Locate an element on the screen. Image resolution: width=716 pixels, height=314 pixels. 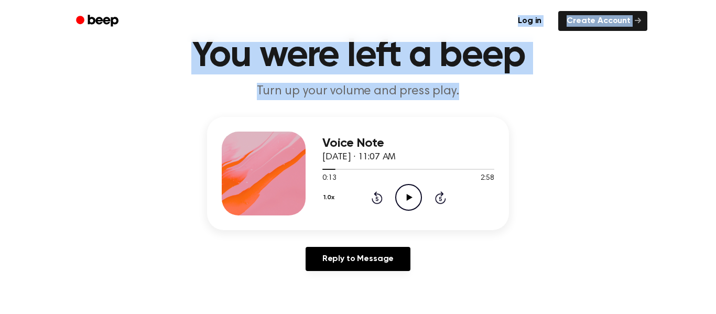
a: Log in is located at coordinates (530, 21).